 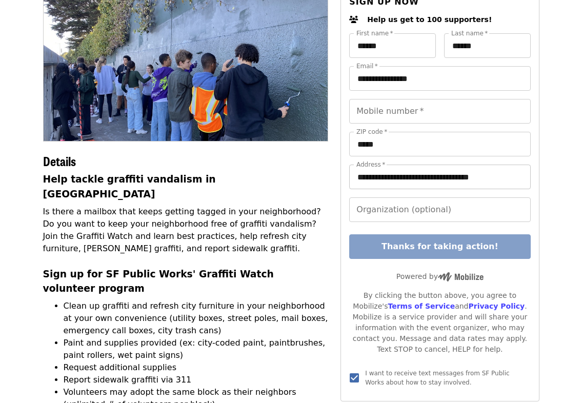 I want to click on input: Email, so click(x=440, y=78).